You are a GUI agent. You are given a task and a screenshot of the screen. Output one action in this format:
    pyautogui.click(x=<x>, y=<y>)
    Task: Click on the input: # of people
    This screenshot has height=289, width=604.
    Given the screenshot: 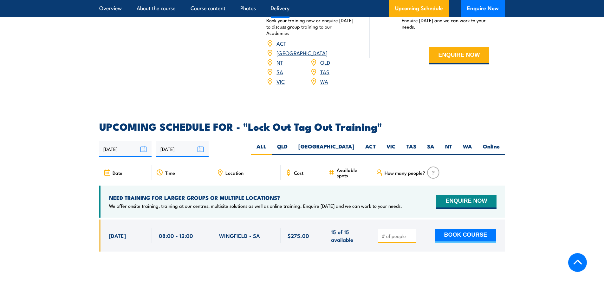 What is the action you would take?
    pyautogui.click(x=398, y=236)
    